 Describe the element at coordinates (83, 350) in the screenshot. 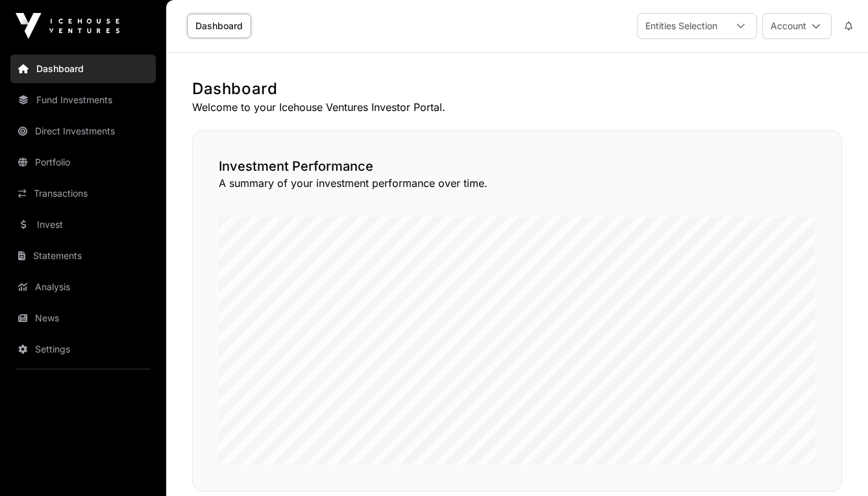

I see `a: Settings` at that location.